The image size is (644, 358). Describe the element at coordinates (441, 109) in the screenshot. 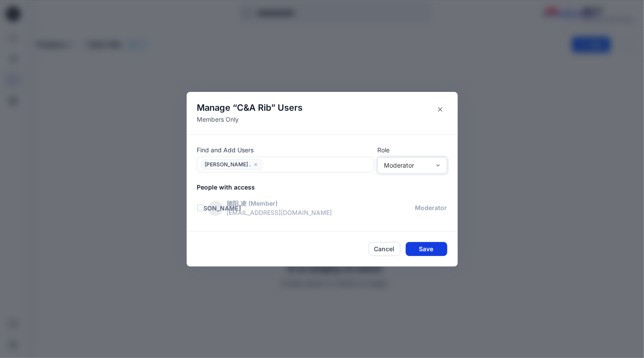

I see `button: Close` at that location.